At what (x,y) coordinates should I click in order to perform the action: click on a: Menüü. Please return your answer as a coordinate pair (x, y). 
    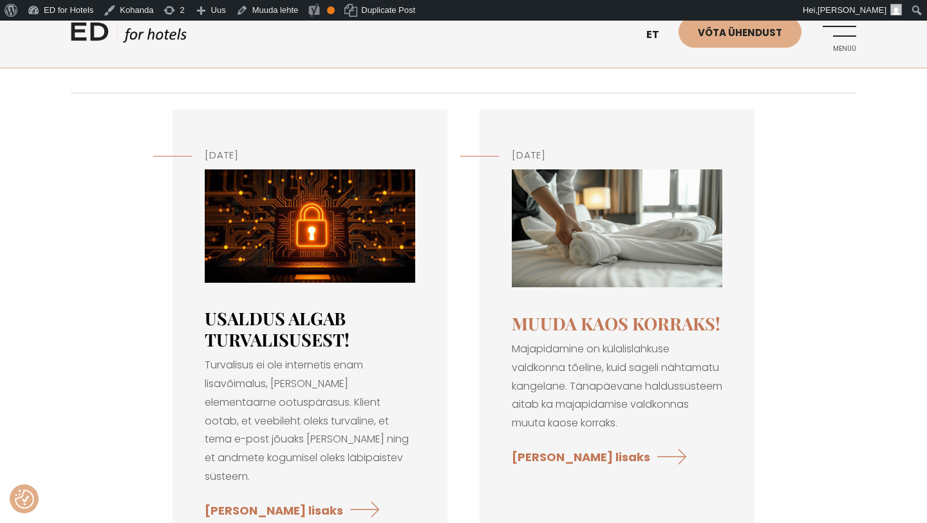
    Looking at the image, I should click on (838, 33).